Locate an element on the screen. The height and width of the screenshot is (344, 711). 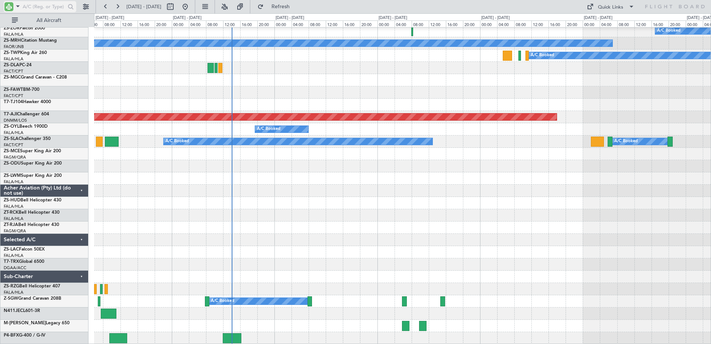
a: ZS-MGCGrand Caravan - C208 is located at coordinates (35, 77).